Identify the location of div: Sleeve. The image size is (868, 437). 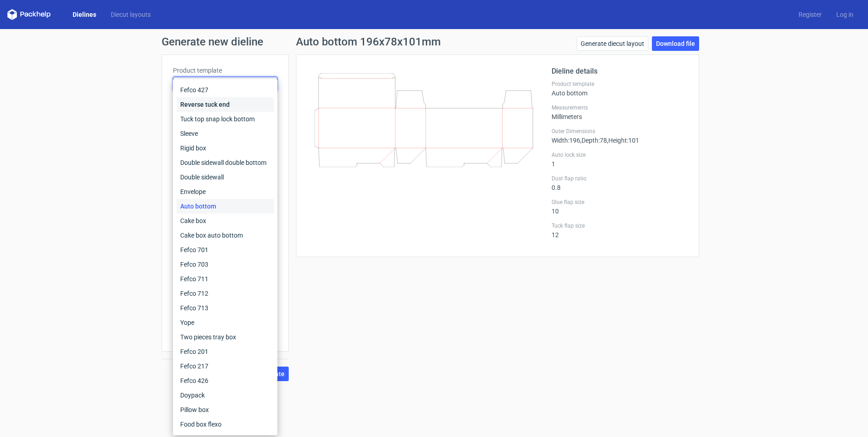
(225, 133).